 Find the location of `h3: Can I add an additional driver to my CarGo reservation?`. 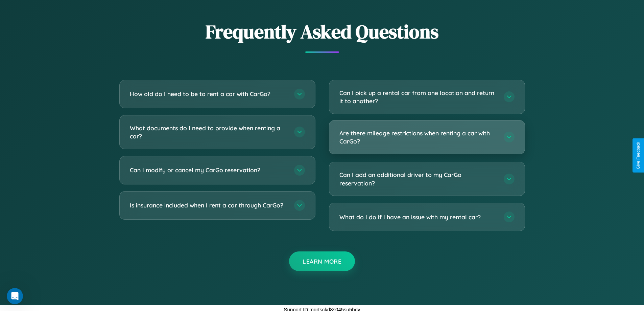

h3: Can I add an additional driver to my CarGo reservation? is located at coordinates (418, 179).